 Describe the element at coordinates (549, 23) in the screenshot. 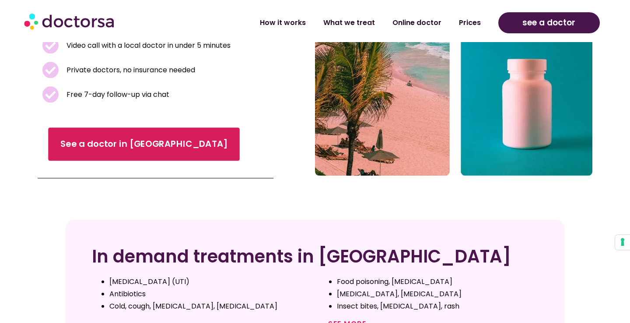

I see `span: see a doctor` at that location.